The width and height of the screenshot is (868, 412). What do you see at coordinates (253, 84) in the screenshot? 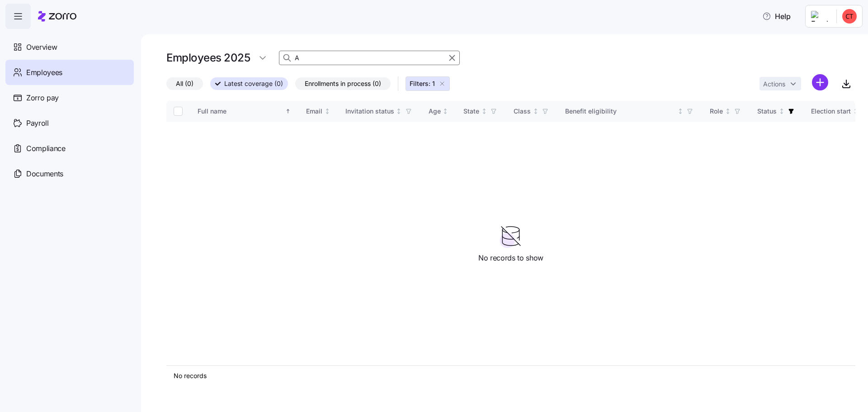
I see `span: Latest coverage (0)` at bounding box center [253, 84].